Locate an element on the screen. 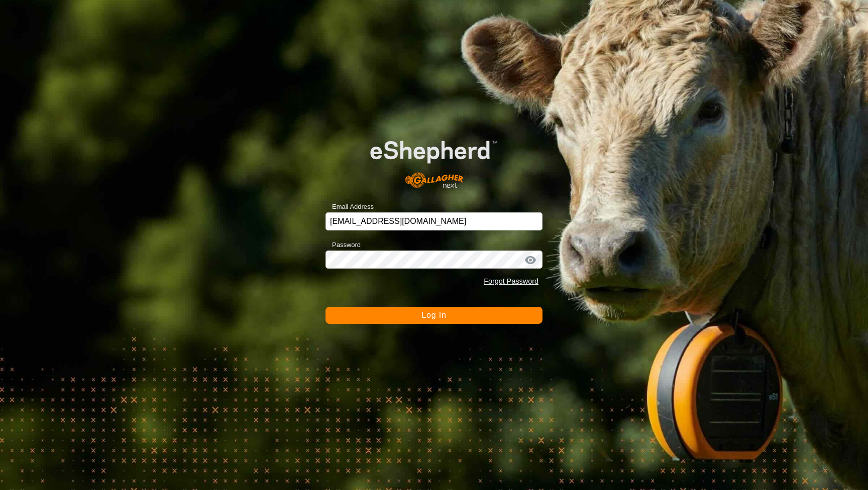  button: Log In is located at coordinates (434, 316).